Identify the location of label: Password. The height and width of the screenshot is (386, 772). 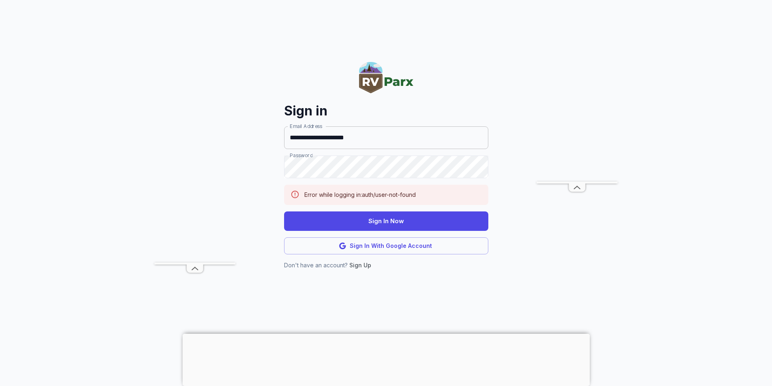
(301, 155).